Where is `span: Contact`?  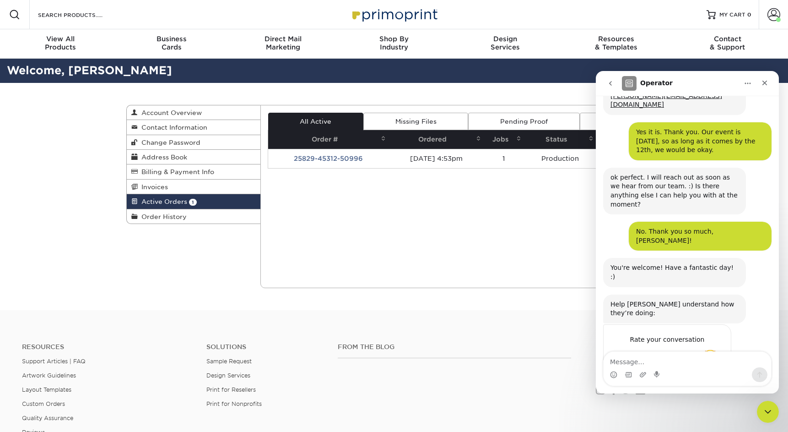
span: Contact is located at coordinates (727, 39).